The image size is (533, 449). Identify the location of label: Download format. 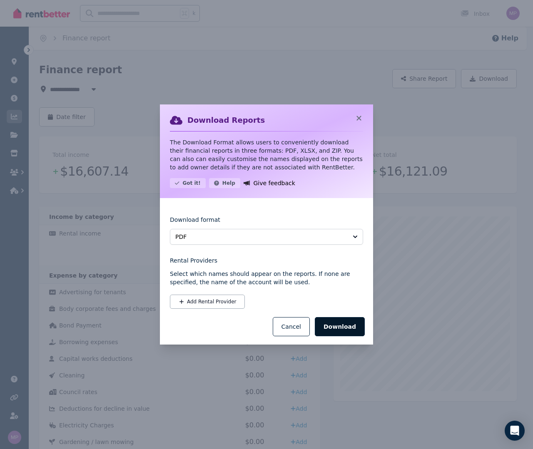
(195, 222).